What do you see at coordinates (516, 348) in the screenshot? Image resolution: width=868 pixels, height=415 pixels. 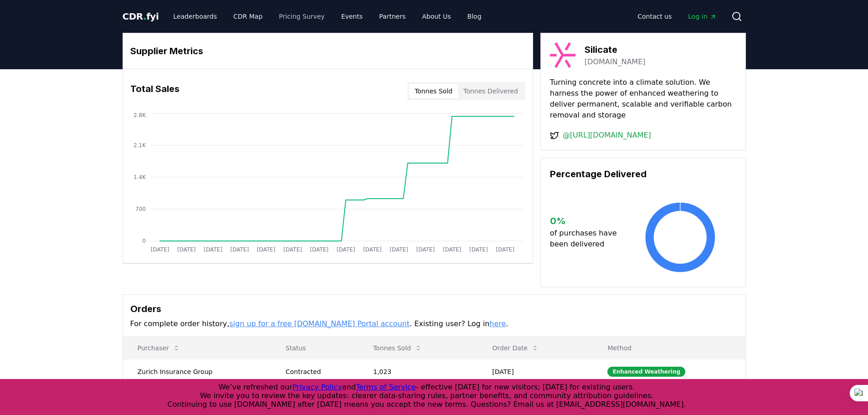 I see `button: Order Date` at bounding box center [516, 348].